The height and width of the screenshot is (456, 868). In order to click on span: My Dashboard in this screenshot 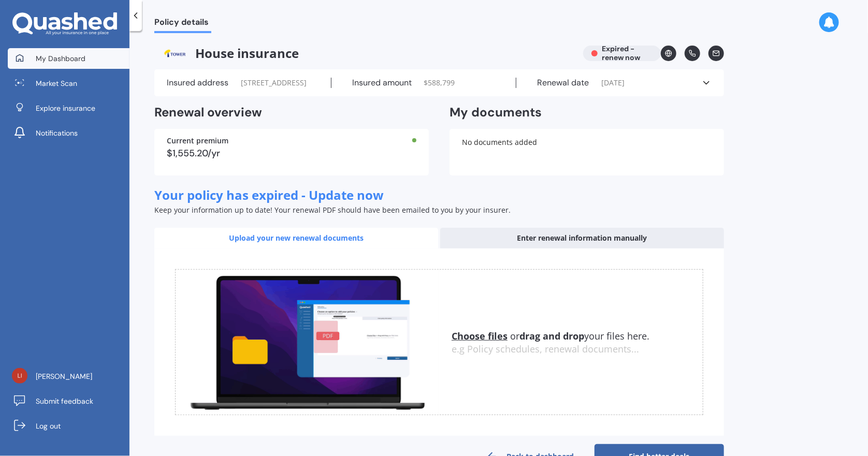, I will do `click(61, 58)`.